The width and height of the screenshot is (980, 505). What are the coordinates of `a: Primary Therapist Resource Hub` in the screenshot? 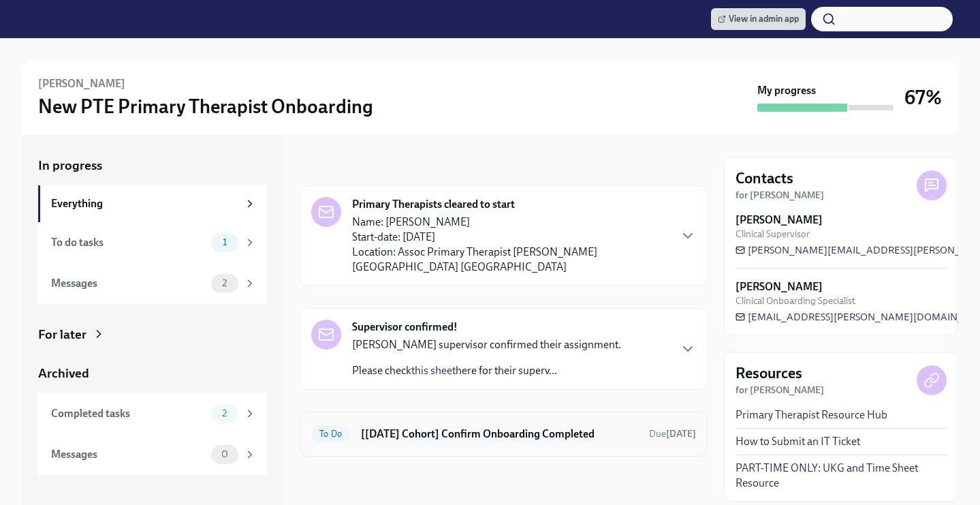 It's located at (812, 415).